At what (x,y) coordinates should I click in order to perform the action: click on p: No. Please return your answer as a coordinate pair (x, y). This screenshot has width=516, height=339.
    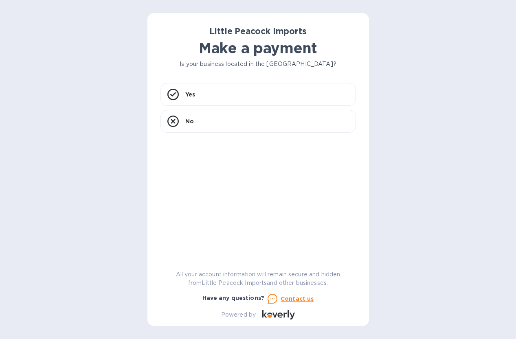
    Looking at the image, I should click on (189, 121).